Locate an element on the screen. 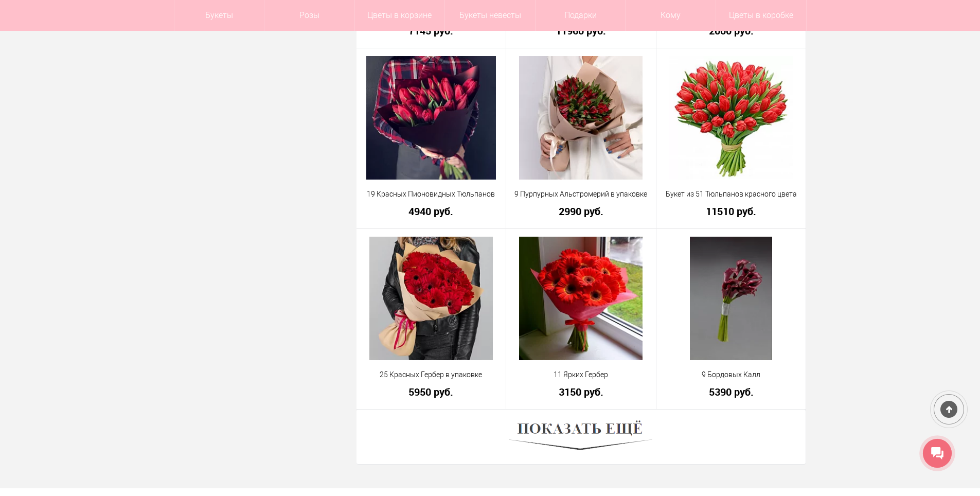 This screenshot has width=980, height=496. a: 3150 руб. is located at coordinates (581, 392).